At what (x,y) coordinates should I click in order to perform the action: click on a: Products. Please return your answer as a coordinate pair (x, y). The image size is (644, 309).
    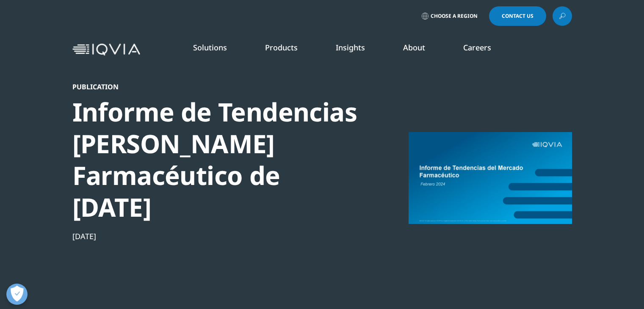
    Looking at the image, I should click on (281, 47).